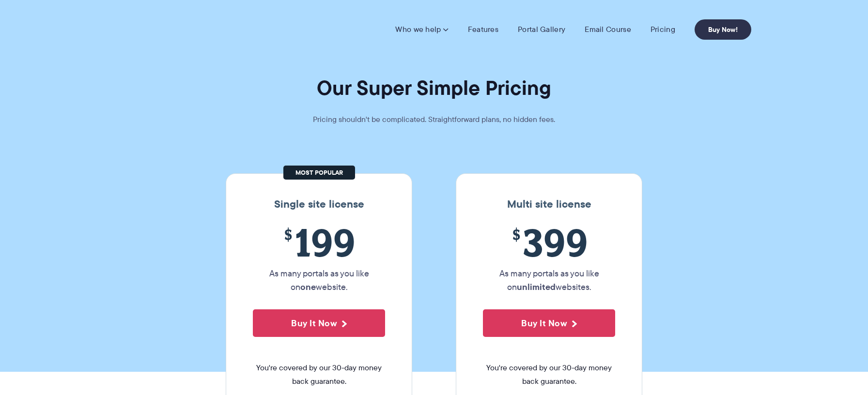 The width and height of the screenshot is (868, 395). What do you see at coordinates (318, 280) in the screenshot?
I see `p: As many portals as you like on website.` at bounding box center [318, 280].